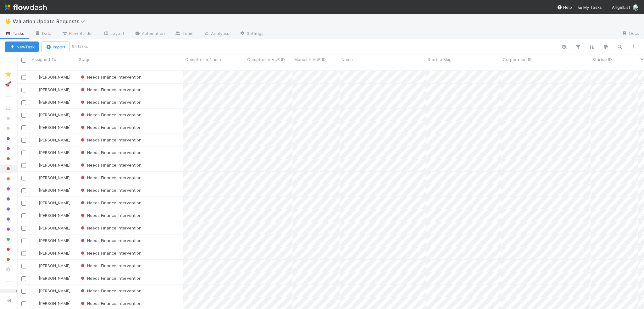 The height and width of the screenshot is (309, 644). What do you see at coordinates (84, 59) in the screenshot?
I see `span: Stage` at bounding box center [84, 59].